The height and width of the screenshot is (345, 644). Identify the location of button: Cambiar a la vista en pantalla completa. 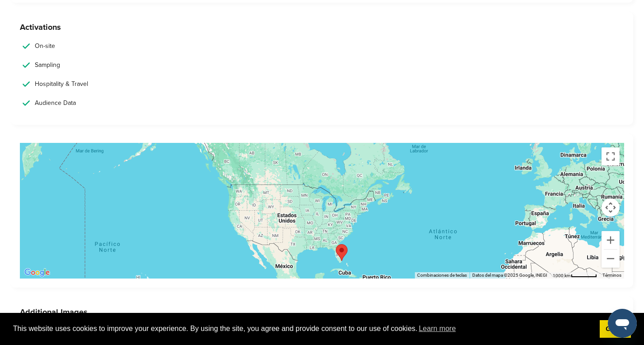
(610, 156).